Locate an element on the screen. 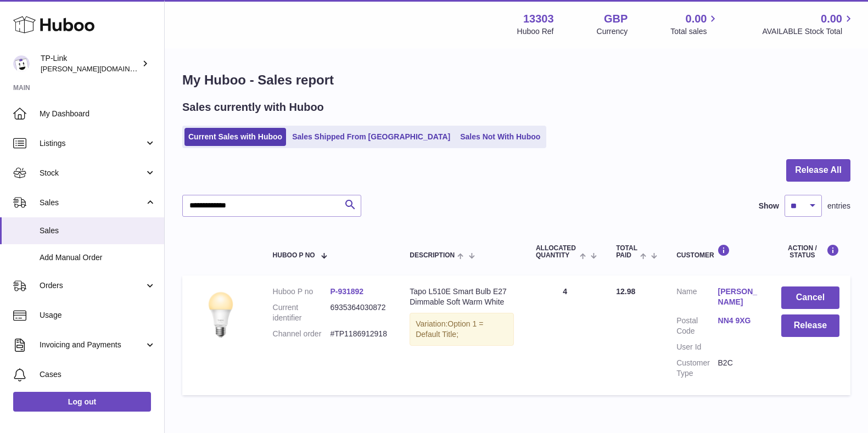 This screenshot has height=433, width=868. span: Total sales is located at coordinates (694, 31).